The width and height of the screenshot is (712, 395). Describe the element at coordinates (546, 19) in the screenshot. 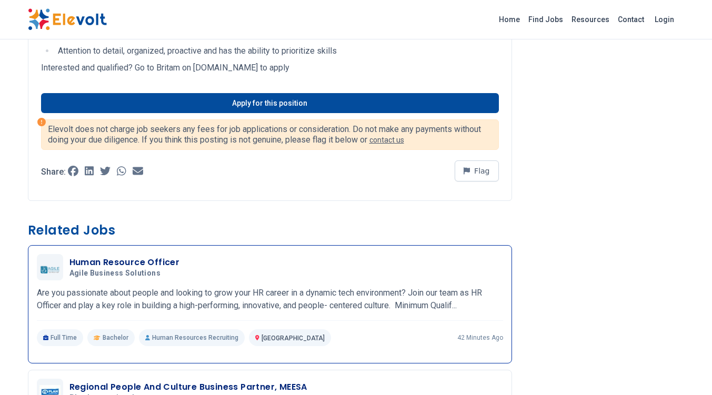

I see `a: Find Jobs` at that location.